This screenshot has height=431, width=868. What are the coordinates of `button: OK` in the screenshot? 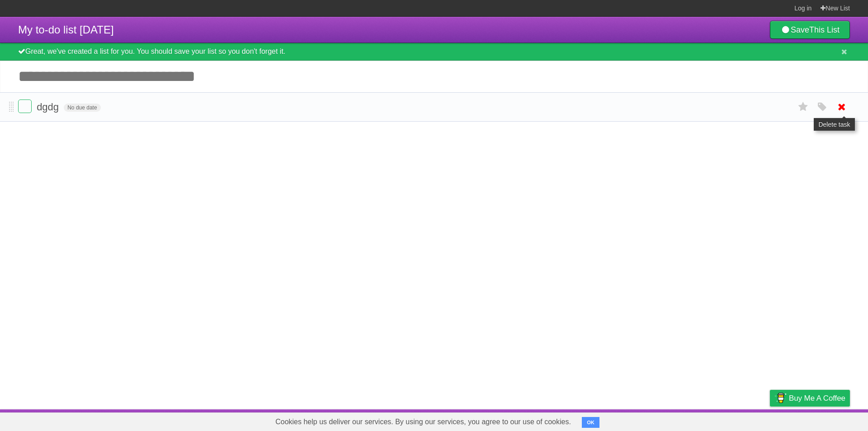 It's located at (591, 422).